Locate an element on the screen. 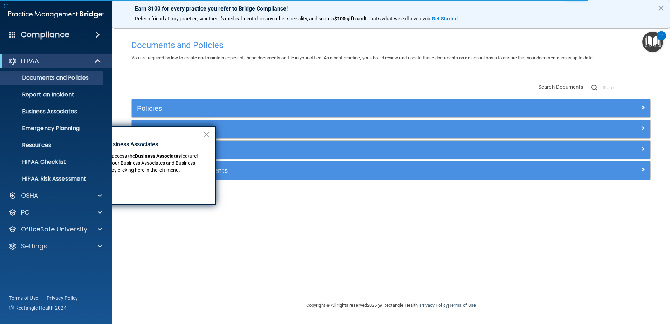 The width and height of the screenshot is (670, 324). button: Open Resource Center, 2 new notifications is located at coordinates (653, 42).